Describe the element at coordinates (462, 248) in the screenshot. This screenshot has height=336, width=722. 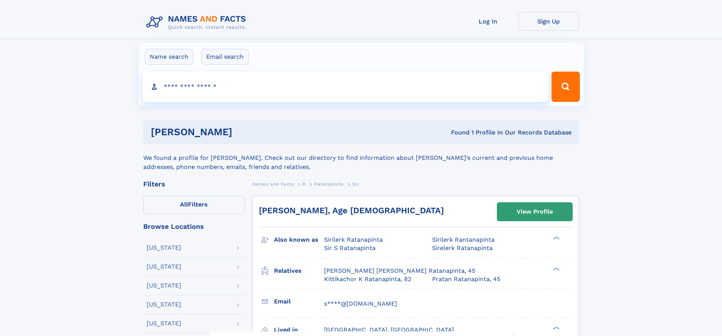
I see `span: Sirelerk Ratanapinta` at that location.